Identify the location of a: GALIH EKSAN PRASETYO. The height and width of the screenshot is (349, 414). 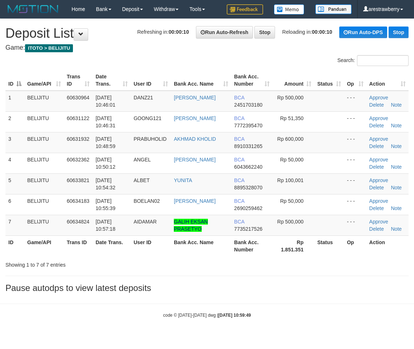
(191, 226).